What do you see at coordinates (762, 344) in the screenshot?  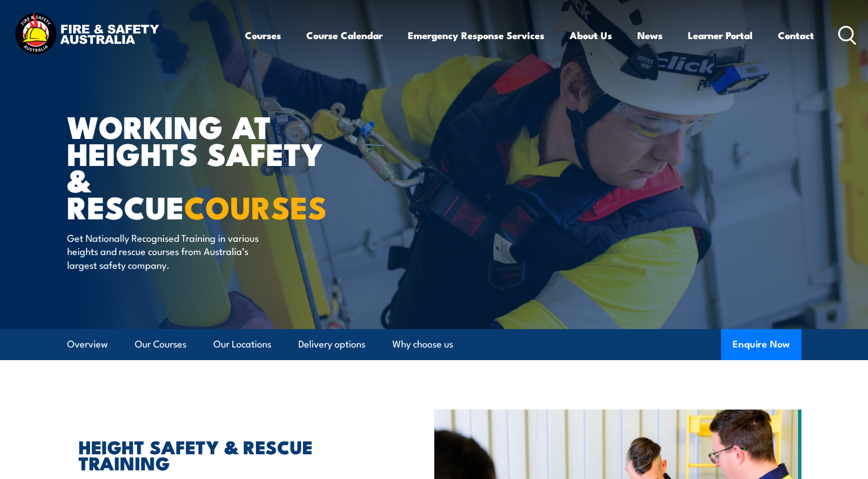 I see `button: Enquire Now` at bounding box center [762, 344].